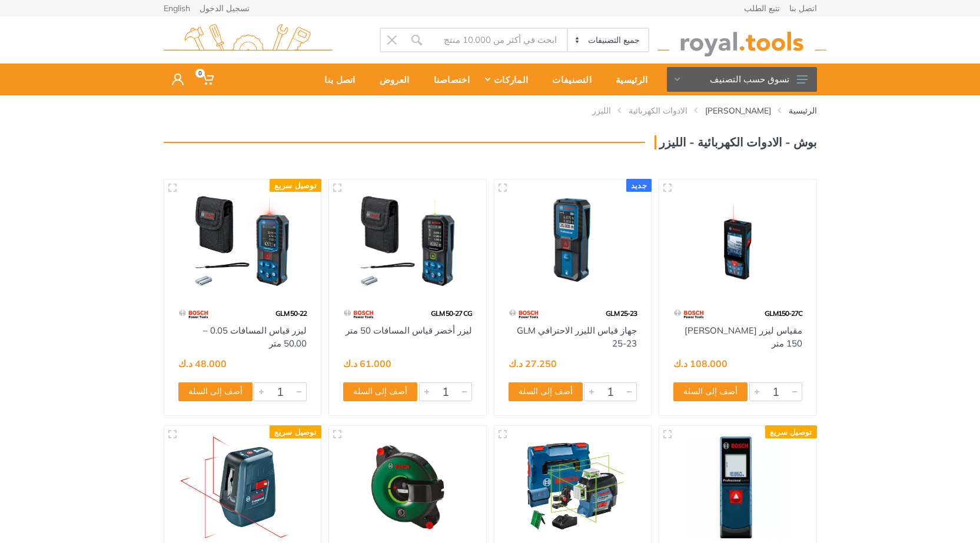 This screenshot has height=543, width=980. Describe the element at coordinates (568, 80) in the screenshot. I see `div: التصنيفات` at that location.